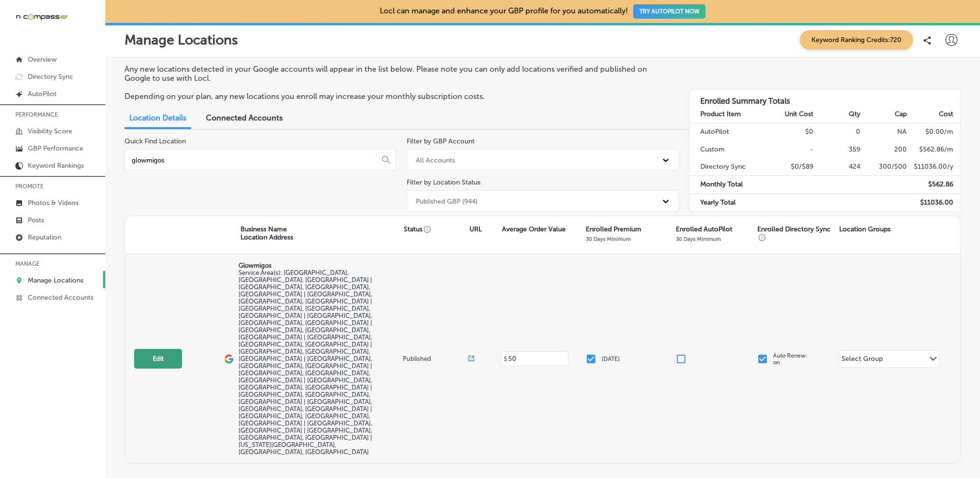  Describe the element at coordinates (934, 185) in the screenshot. I see `td: $ 562.86` at that location.